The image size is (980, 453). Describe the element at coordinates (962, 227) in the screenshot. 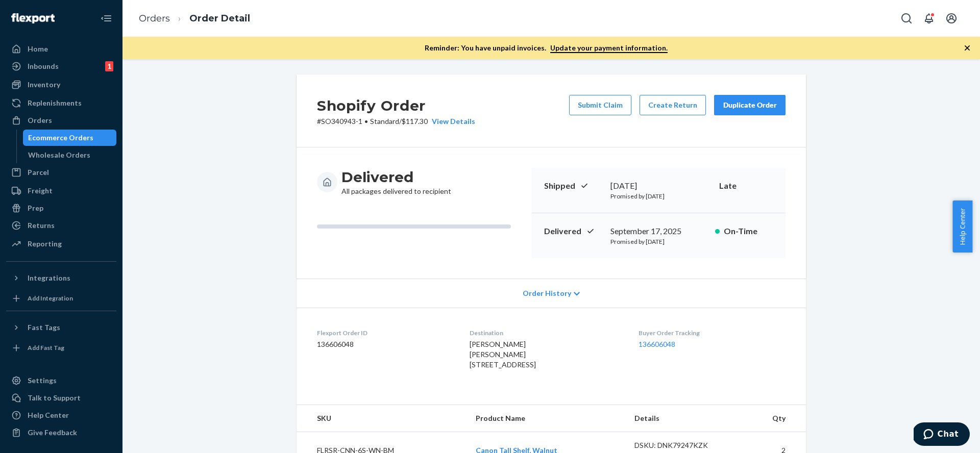

I see `span: Help Center` at that location.